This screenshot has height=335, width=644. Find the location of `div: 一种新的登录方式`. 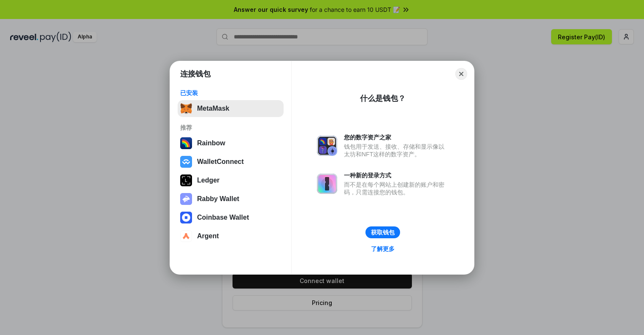

div: 一种新的登录方式 is located at coordinates (396, 176).